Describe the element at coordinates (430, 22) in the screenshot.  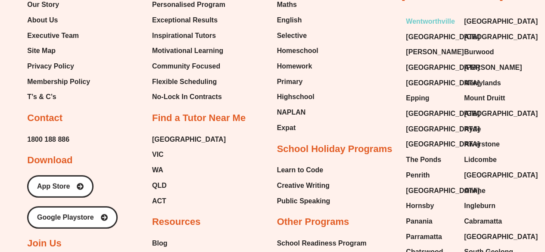
I see `a: Wentworthville` at that location.